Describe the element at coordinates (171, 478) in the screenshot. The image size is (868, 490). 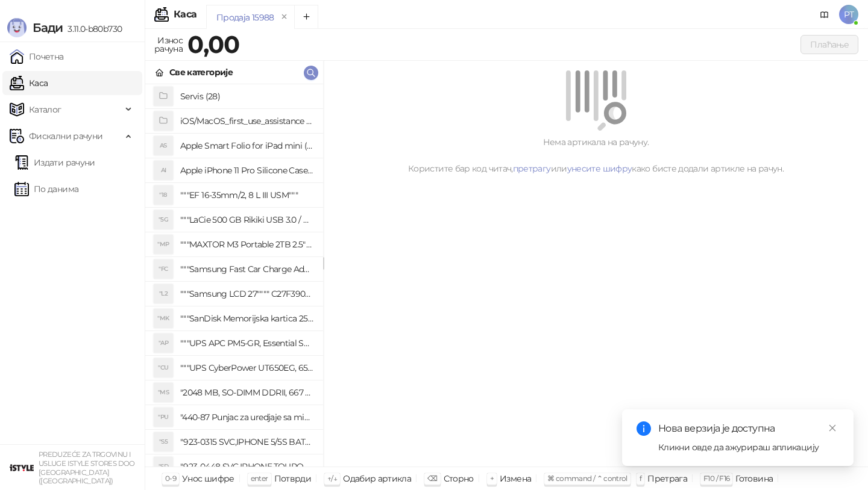
I see `span: 0-9` at that location.